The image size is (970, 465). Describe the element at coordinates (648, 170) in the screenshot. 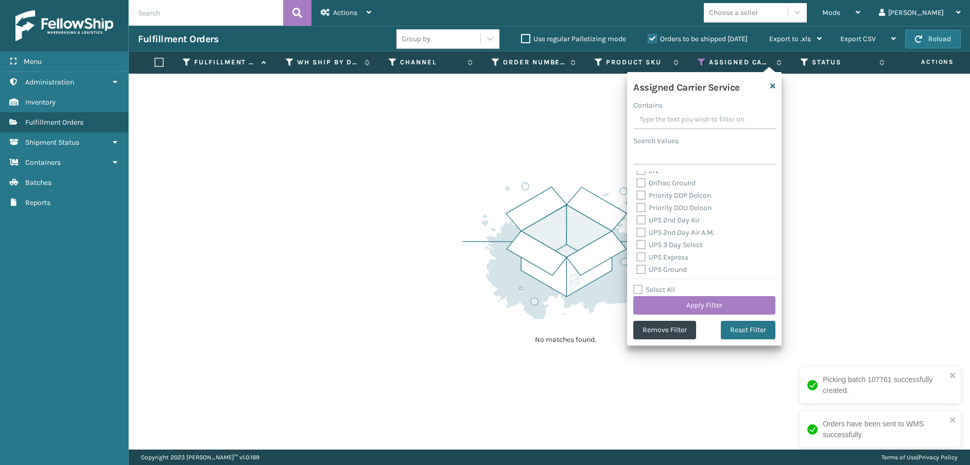

I see `label: LTL` at that location.